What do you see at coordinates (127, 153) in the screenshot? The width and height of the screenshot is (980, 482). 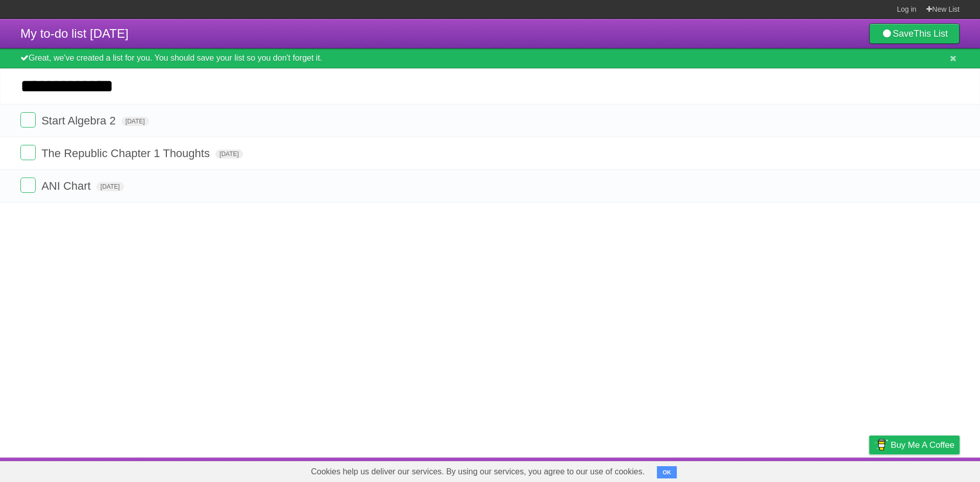 I see `span: The Republic Chapter 1 Thoughts` at bounding box center [127, 153].